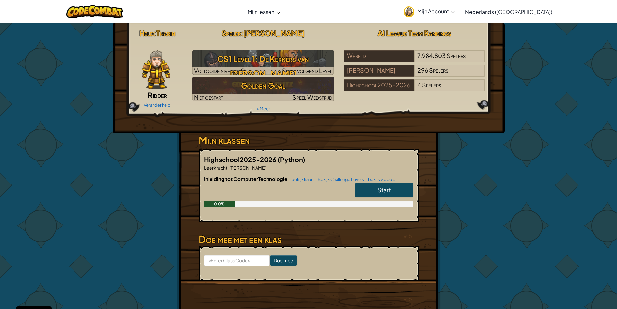 The height and width of the screenshot is (309, 617). I want to click on span: Start, so click(384, 190).